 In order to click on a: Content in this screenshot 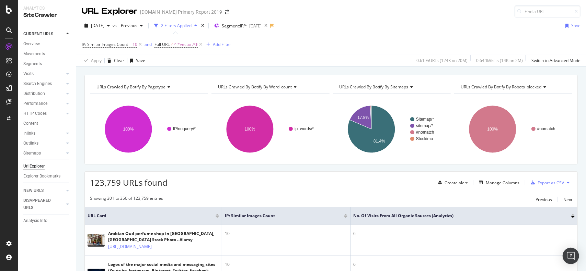, I will do `click(47, 124)`.